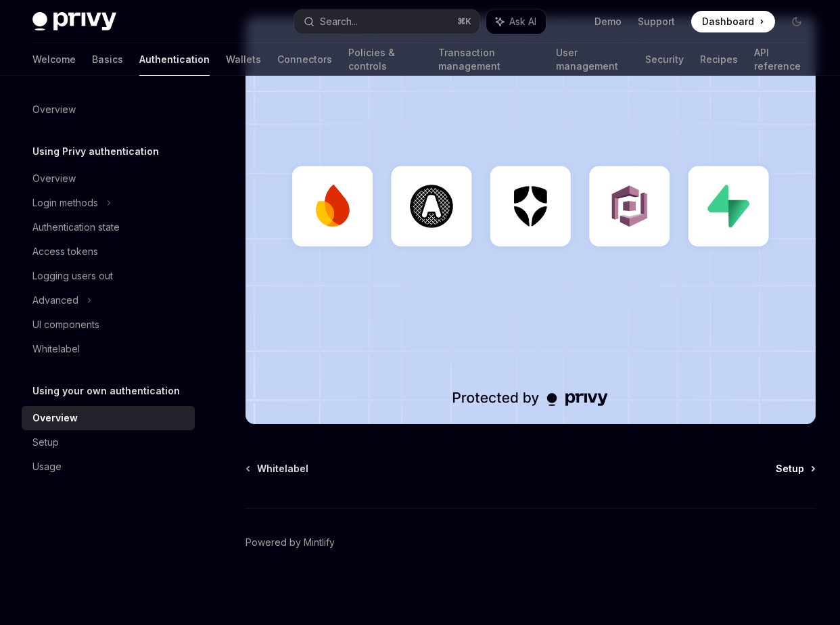  What do you see at coordinates (728, 21) in the screenshot?
I see `span: Dashboard` at bounding box center [728, 21].